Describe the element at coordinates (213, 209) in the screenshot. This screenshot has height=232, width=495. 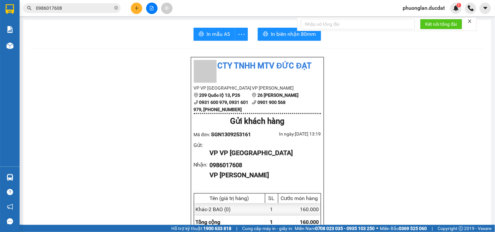
I see `span: Khác - 2 BAO (0)` at that location.